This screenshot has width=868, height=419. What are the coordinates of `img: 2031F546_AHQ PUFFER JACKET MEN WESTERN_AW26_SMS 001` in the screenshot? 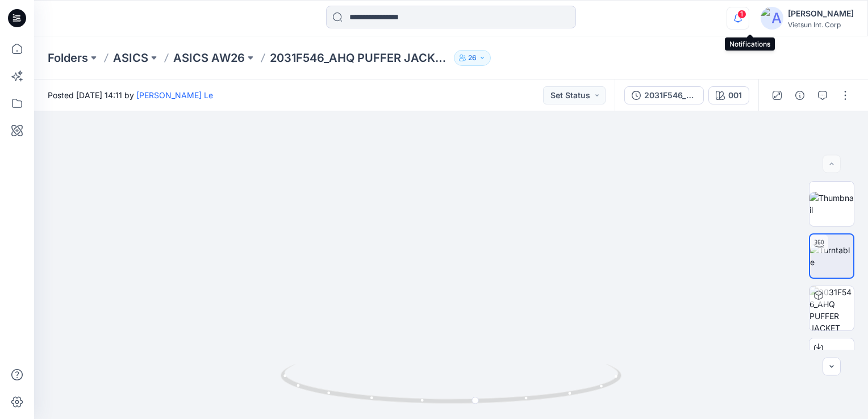 It's located at (831, 309).